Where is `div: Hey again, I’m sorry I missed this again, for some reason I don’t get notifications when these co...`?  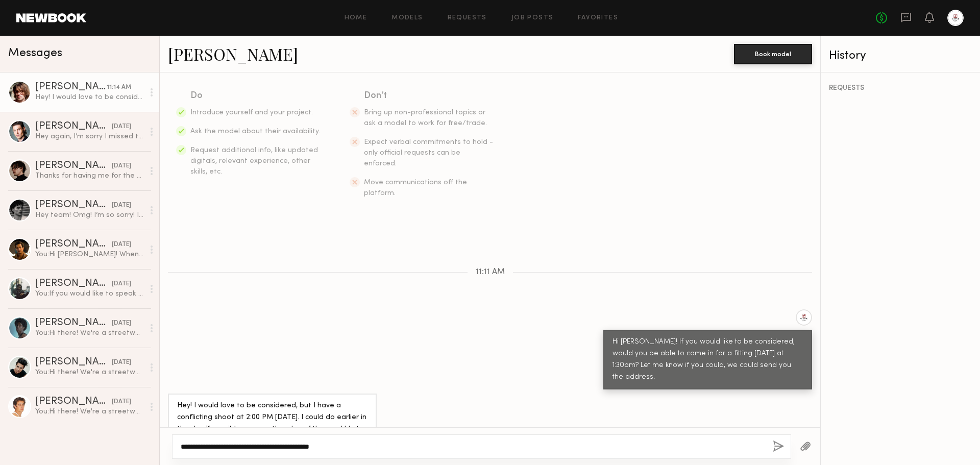 div: Hey again, I’m sorry I missed this again, for some reason I don’t get notifications when these co... is located at coordinates (89, 136).